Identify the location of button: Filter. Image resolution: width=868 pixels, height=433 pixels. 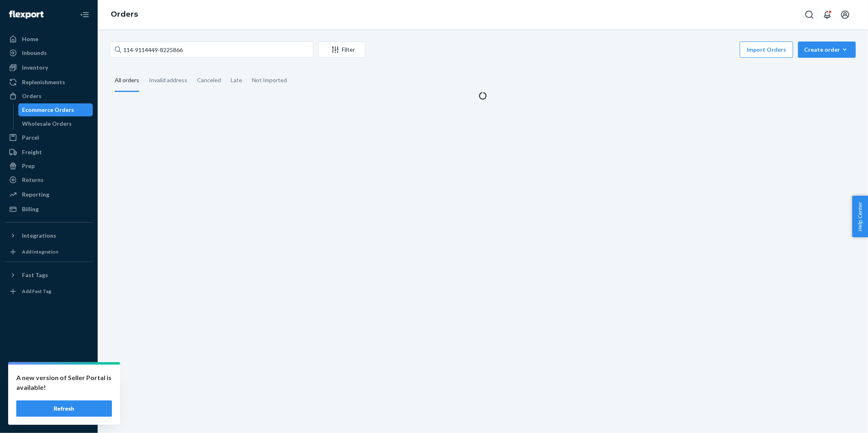
(341, 50).